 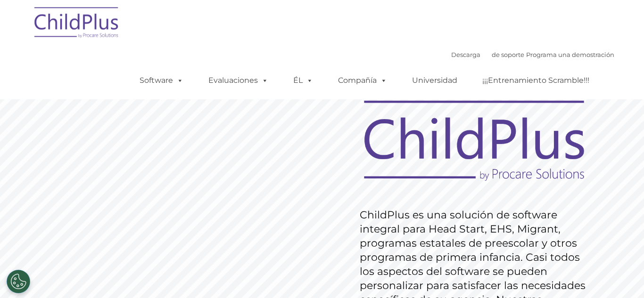 What do you see at coordinates (77, 24) in the screenshot?
I see `img: ChildPlus de Procare Solutions` at bounding box center [77, 24].